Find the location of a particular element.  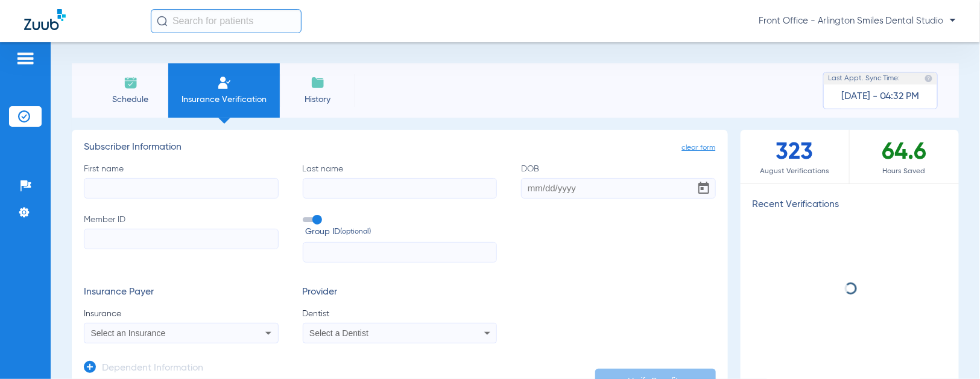

div: Chat Widget is located at coordinates (949, 350).